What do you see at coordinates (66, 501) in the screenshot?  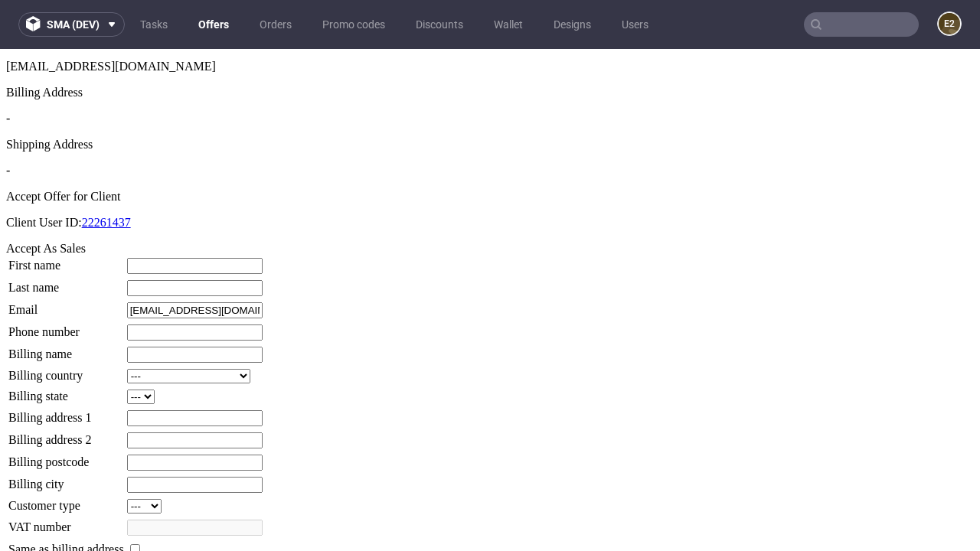 I see `td: Same as billing address` at bounding box center [66, 501].